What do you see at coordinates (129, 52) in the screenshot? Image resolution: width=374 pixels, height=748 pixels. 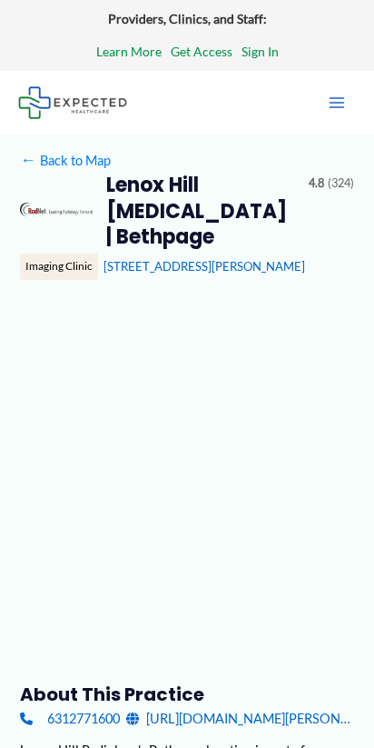 I see `a: Learn More` at bounding box center [129, 52].